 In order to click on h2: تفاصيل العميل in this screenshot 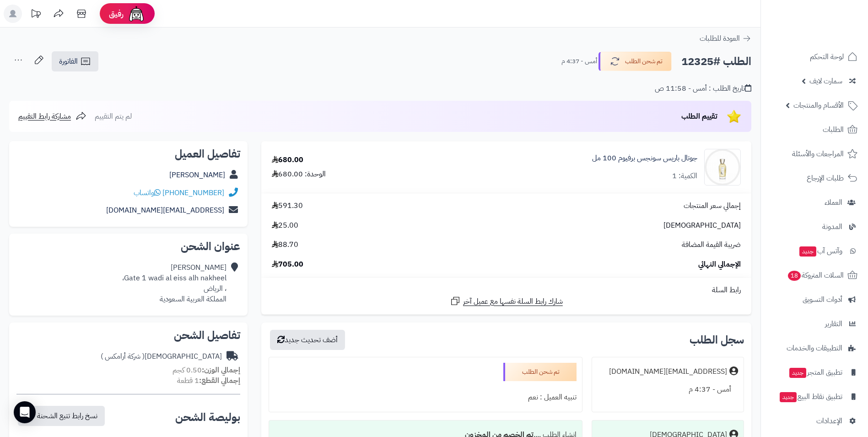, I will do `click(128, 154)`.